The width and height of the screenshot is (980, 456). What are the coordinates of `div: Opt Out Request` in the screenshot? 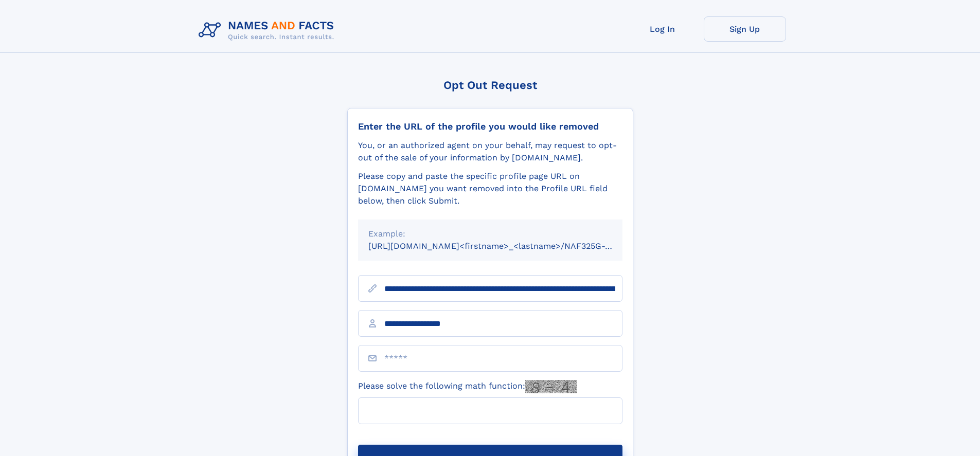 It's located at (491, 85).